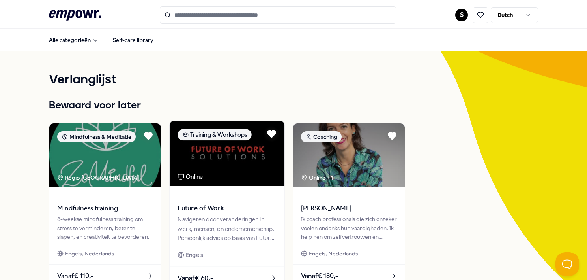  Describe the element at coordinates (294, 80) in the screenshot. I see `h1: Verlanglijst` at that location.